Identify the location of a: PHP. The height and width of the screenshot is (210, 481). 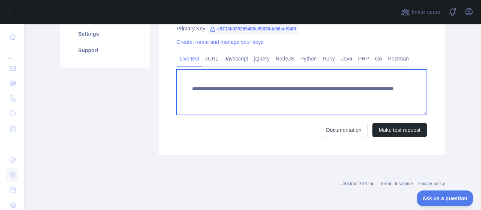
(364, 59).